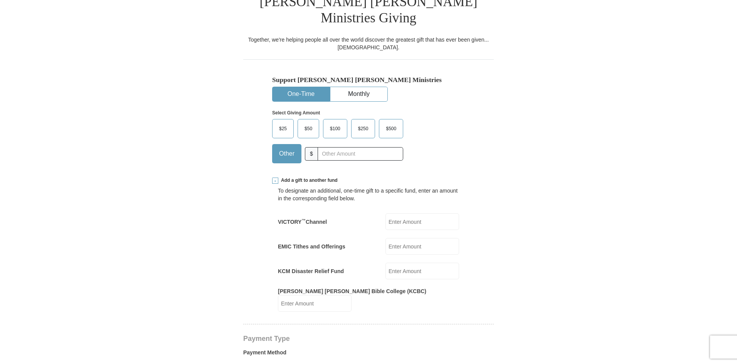 The width and height of the screenshot is (737, 364). What do you see at coordinates (369, 195) in the screenshot?
I see `div: To designate an additional, one-time gift to a specific fund, enter an amount in the correspondin...` at bounding box center [369, 195].